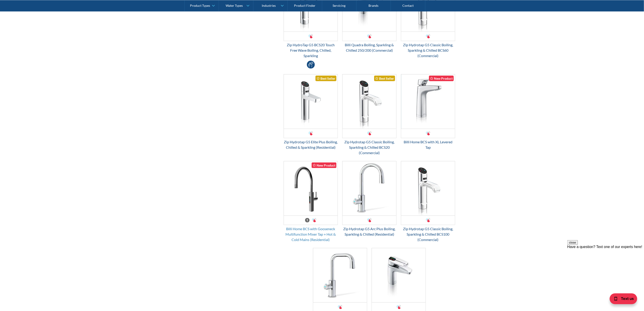 This screenshot has height=311, width=644. What do you see at coordinates (428, 112) in the screenshot?
I see `a: Billi Home BCS with XL Levered TapNew ProductBilli Home BCS with XL Levered Tap` at bounding box center [428, 112].